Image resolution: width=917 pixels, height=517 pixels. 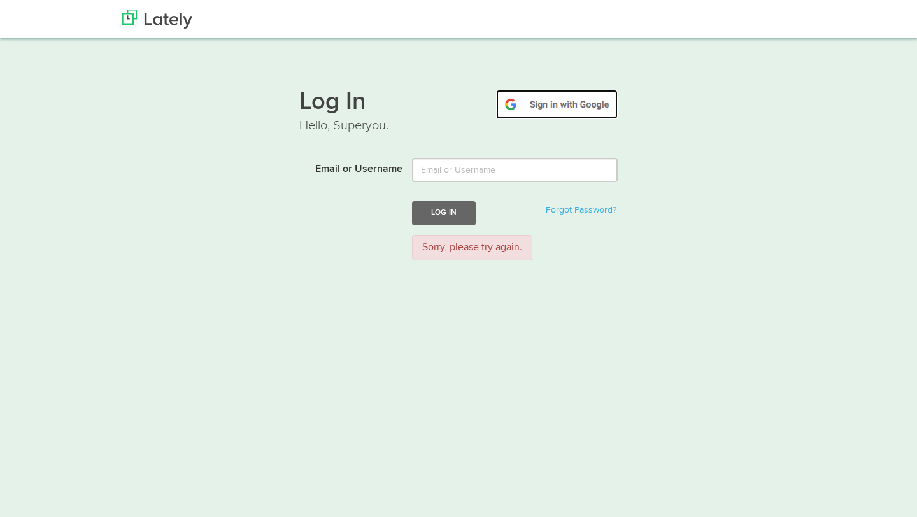 What do you see at coordinates (557, 104) in the screenshot?
I see `img: google-signin.png` at bounding box center [557, 104].